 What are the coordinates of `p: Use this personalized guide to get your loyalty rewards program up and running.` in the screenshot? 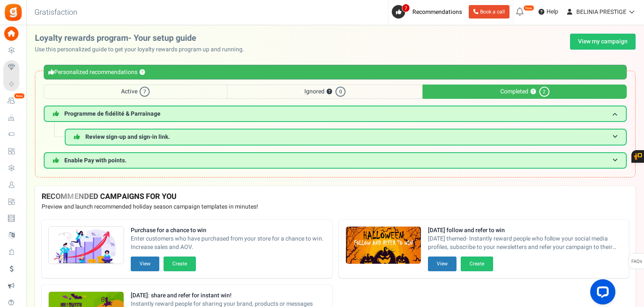 It's located at (143, 49).